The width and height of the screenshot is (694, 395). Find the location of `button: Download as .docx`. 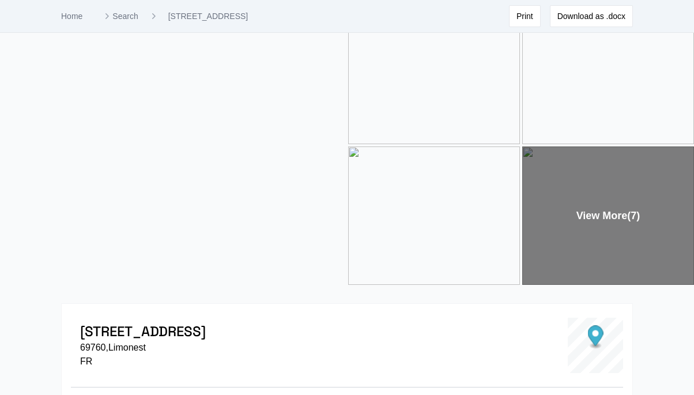

button: Download as .docx is located at coordinates (592, 16).